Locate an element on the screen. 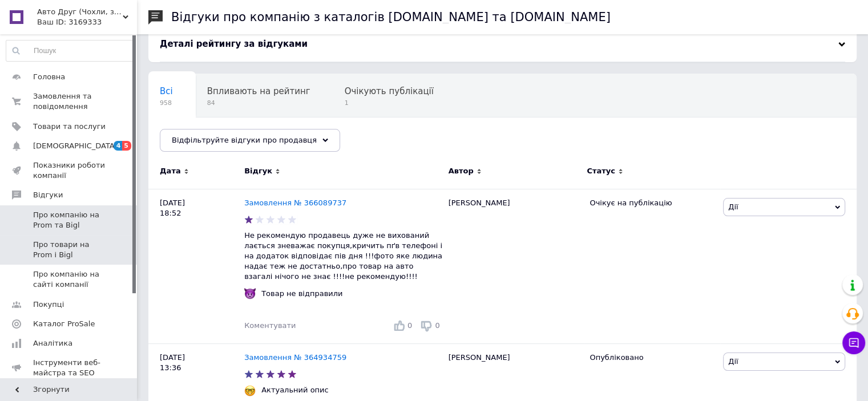 The image size is (868, 401). button: Чат з покупцем is located at coordinates (854, 343).